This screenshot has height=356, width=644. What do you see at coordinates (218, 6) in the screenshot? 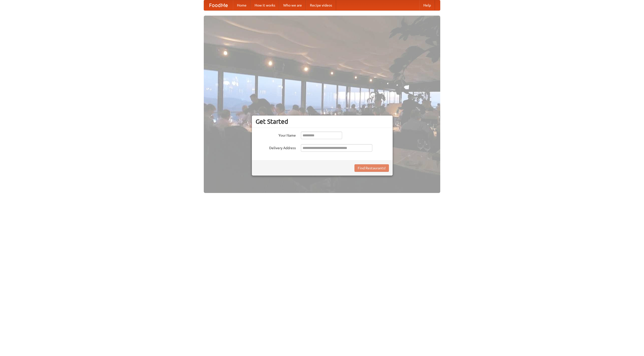
I see `a: FoodMe` at bounding box center [218, 6].